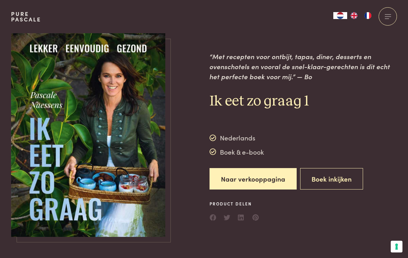  What do you see at coordinates (397, 247) in the screenshot?
I see `button: Uw voorkeuren voor toestemming voor trackingtechnologieën` at bounding box center [397, 247].